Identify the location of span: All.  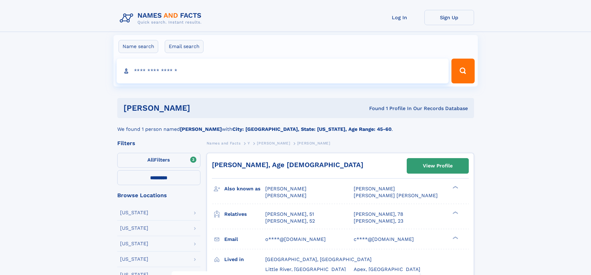
(150, 160).